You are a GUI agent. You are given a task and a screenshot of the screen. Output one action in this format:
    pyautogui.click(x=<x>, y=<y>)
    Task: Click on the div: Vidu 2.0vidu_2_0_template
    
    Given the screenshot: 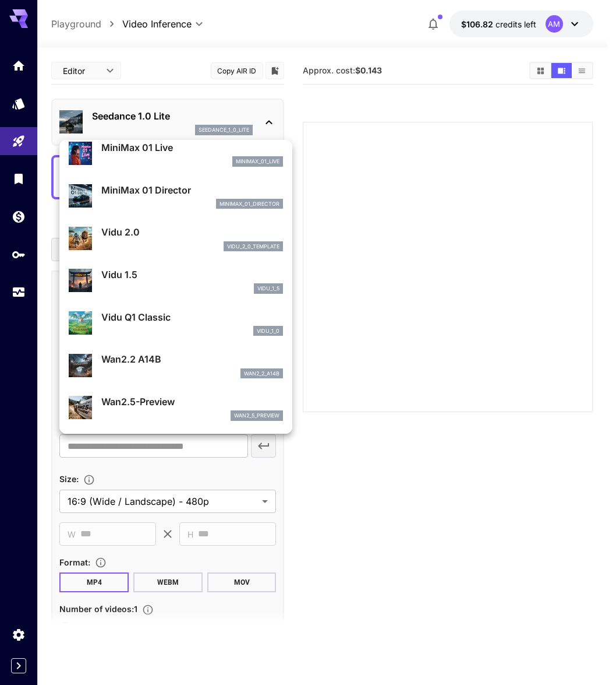 What is the action you would take?
    pyautogui.click(x=176, y=237)
    